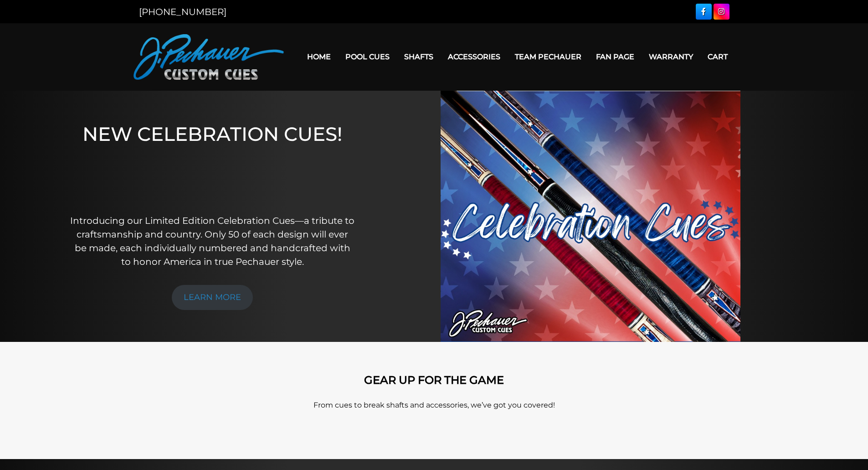 Image resolution: width=868 pixels, height=470 pixels. Describe the element at coordinates (212, 297) in the screenshot. I see `a: LEARN MORE` at that location.